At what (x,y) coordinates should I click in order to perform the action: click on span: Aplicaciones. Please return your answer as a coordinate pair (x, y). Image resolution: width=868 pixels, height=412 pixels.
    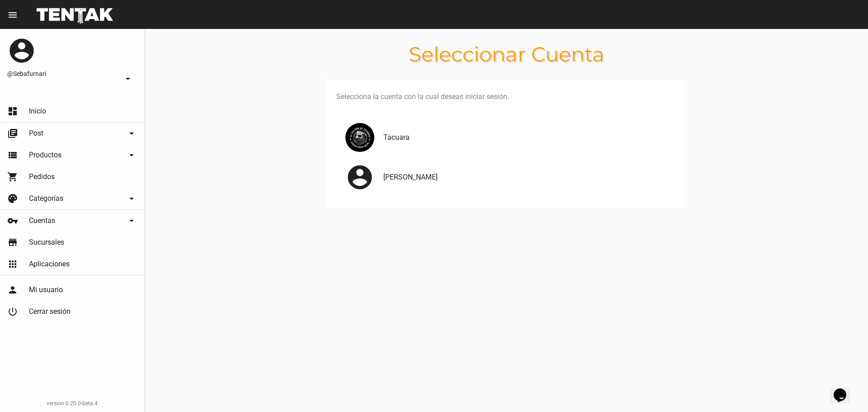
    Looking at the image, I should click on (50, 264).